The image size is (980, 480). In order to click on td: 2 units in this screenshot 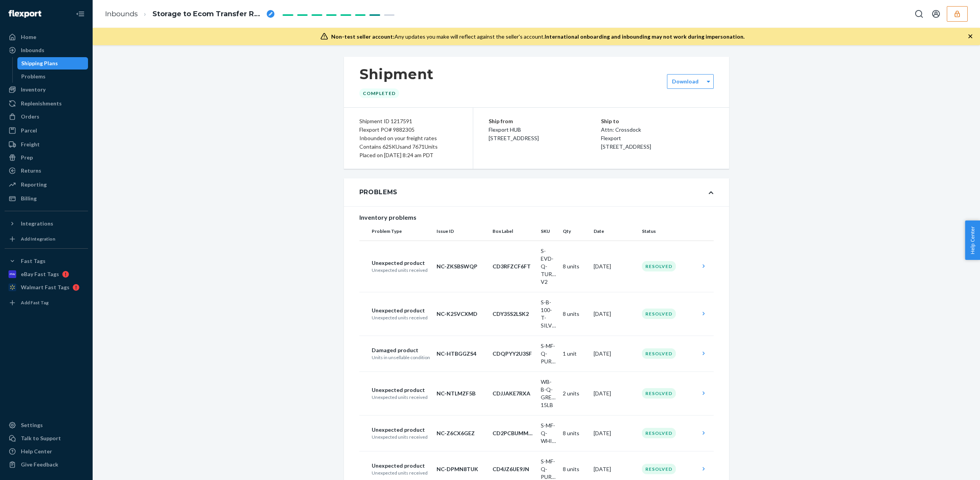, I will do `click(575, 393)`.